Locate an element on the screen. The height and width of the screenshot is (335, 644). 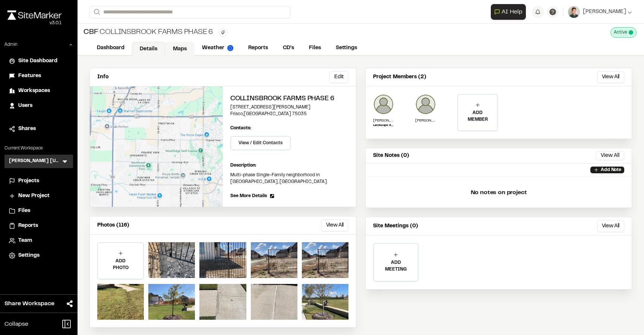
button: Edit is located at coordinates (339, 77).